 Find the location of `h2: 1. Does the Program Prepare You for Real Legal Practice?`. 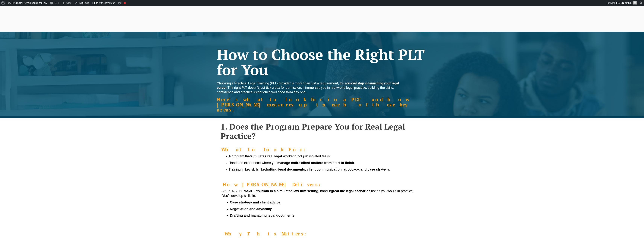

h2: 1. Does the Program Prepare You for Real Legal Practice? is located at coordinates (322, 131).